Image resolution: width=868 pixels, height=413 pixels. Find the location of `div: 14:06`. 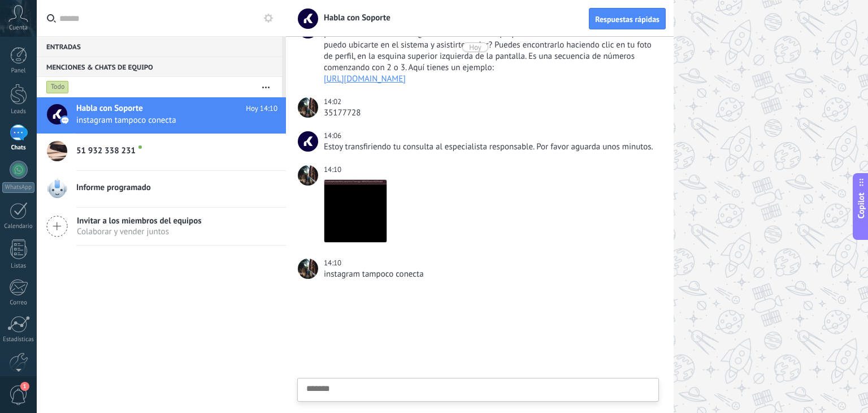

div: 14:06 is located at coordinates (334, 136).